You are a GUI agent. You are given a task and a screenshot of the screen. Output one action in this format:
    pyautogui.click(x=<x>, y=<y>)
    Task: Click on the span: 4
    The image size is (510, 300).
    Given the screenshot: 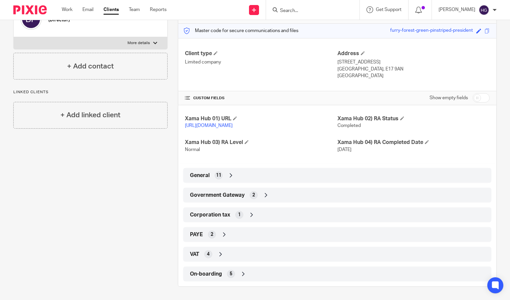 What is the action you would take?
    pyautogui.click(x=208, y=254)
    